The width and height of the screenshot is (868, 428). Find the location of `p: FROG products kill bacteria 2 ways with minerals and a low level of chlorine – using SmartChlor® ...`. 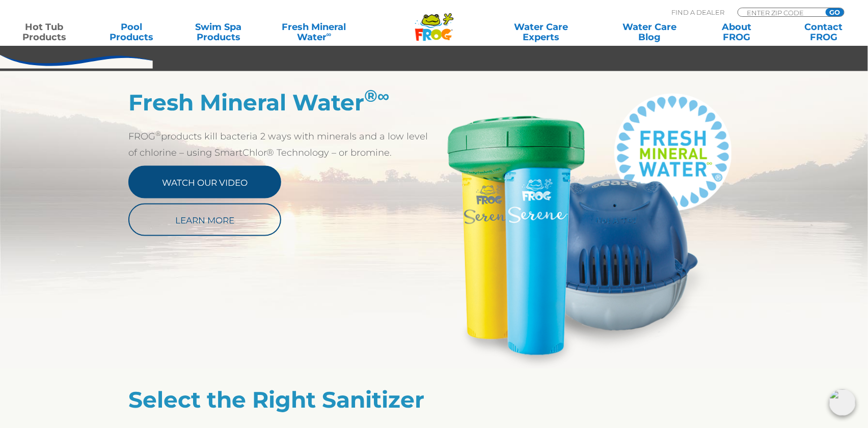

p: FROG products kill bacteria 2 ways with minerals and a low level of chlorine – using SmartChlor® ... is located at coordinates (281, 145).